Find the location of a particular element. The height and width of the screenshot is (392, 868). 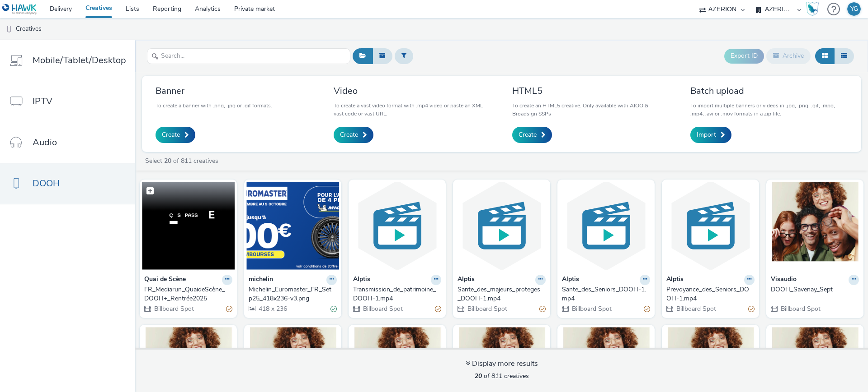

p: To create an HTML5 creative. Only available with AIOO & Broadsign SSPs is located at coordinates (591, 110).